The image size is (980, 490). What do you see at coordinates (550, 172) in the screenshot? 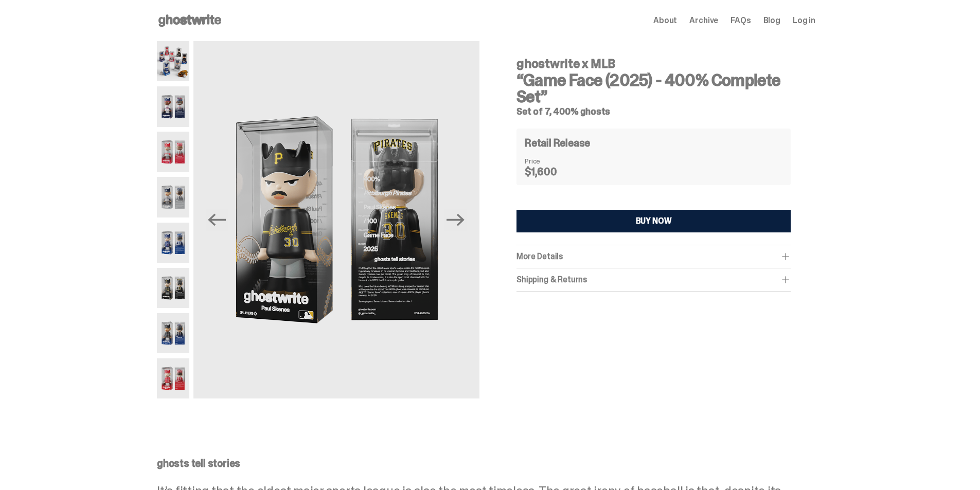
I see `dd: $1,600` at bounding box center [550, 172].